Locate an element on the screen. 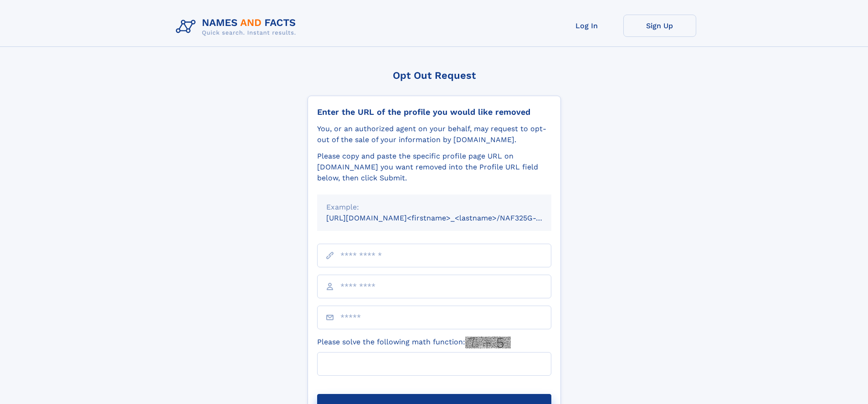 The width and height of the screenshot is (868, 404). div: Example: is located at coordinates (434, 207).